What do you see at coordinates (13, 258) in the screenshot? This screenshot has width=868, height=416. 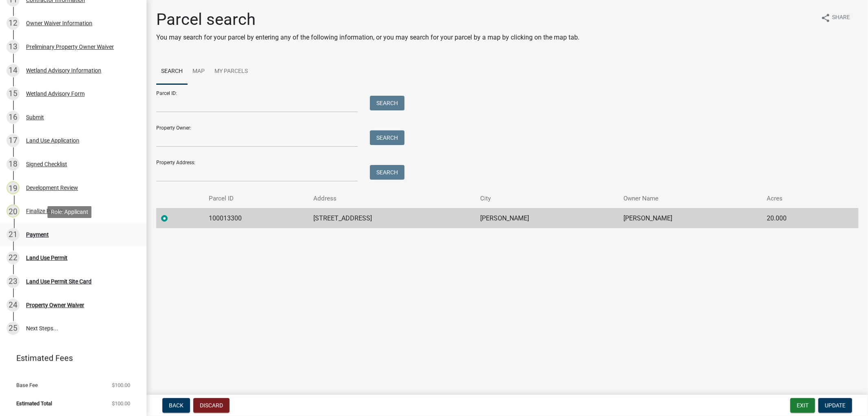 I see `div: 22` at bounding box center [13, 258].